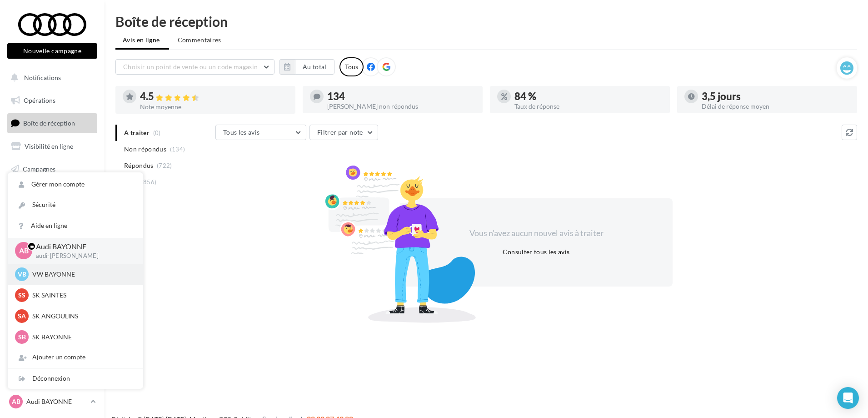 The image size is (868, 418). I want to click on span: Tous les avis, so click(241, 132).